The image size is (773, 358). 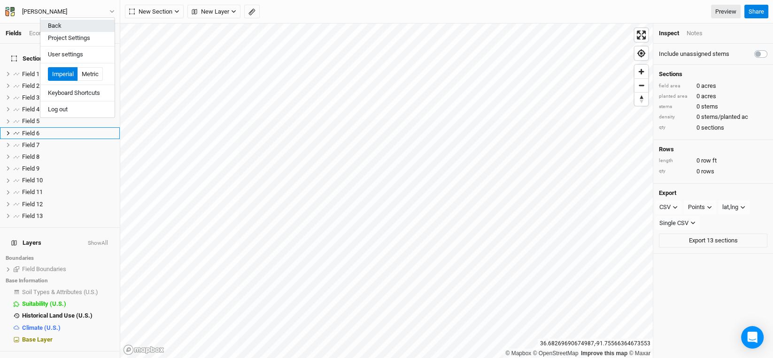 What do you see at coordinates (68, 157) in the screenshot?
I see `div: Field 8` at bounding box center [68, 157].